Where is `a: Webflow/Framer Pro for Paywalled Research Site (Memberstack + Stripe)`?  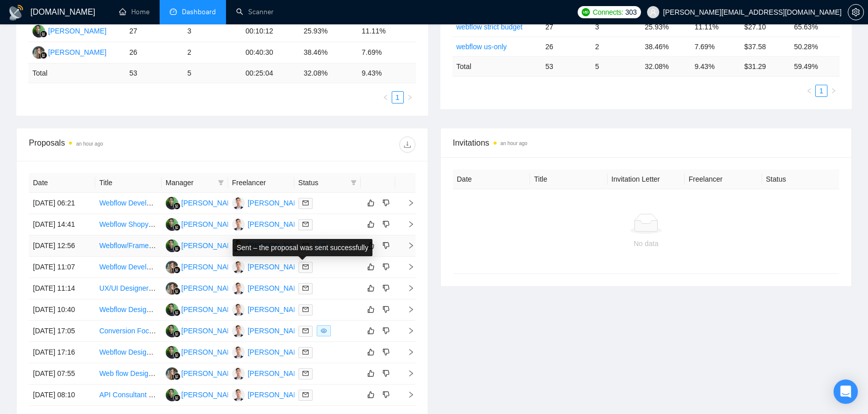
a: Webflow/Framer Pro for Paywalled Research Site (Memberstack + Stripe) is located at coordinates (215, 245).